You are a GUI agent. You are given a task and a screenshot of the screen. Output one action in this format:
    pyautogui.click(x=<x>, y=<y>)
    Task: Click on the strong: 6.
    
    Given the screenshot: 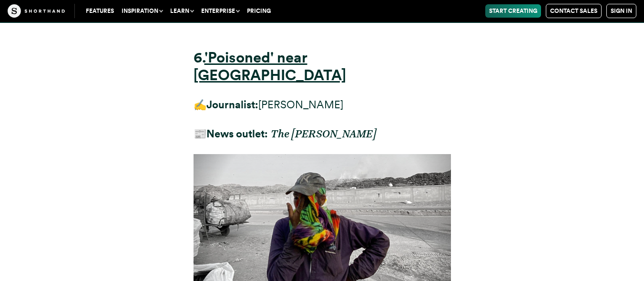 What is the action you would take?
    pyautogui.click(x=199, y=57)
    